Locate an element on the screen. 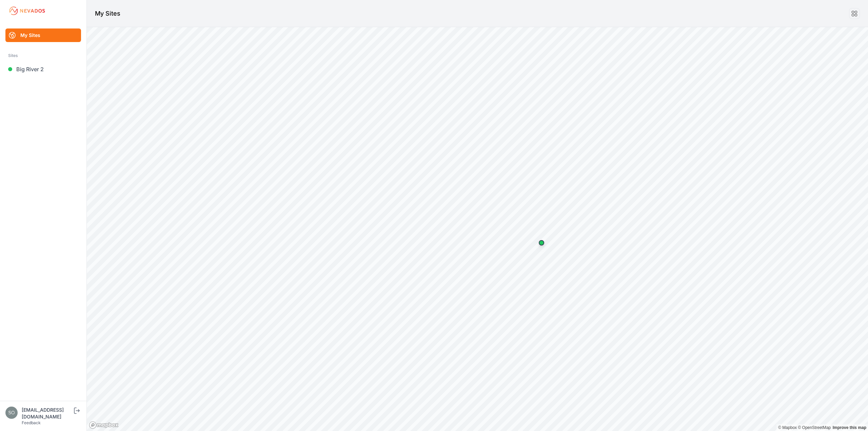 Image resolution: width=868 pixels, height=431 pixels. a: My Sites is located at coordinates (43, 36).